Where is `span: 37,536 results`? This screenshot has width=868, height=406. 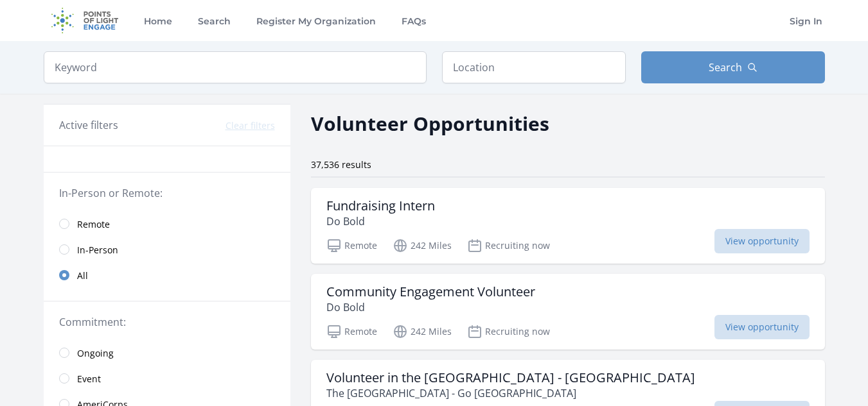 span: 37,536 results is located at coordinates (341, 164).